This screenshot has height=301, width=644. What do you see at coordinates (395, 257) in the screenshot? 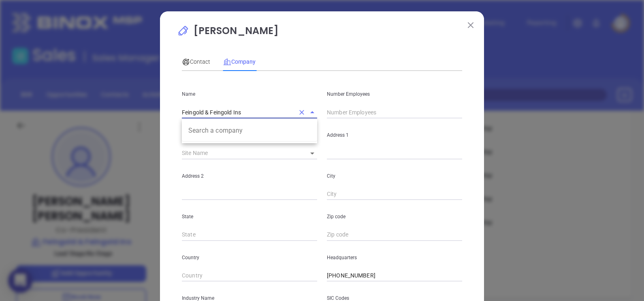
I see `p: Headquarters` at bounding box center [395, 257].